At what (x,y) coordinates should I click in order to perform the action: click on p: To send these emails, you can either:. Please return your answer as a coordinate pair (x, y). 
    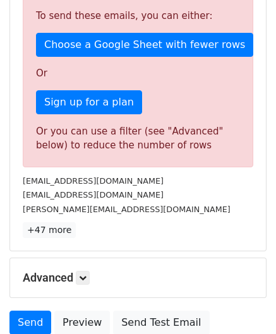
    Looking at the image, I should click on (138, 16).